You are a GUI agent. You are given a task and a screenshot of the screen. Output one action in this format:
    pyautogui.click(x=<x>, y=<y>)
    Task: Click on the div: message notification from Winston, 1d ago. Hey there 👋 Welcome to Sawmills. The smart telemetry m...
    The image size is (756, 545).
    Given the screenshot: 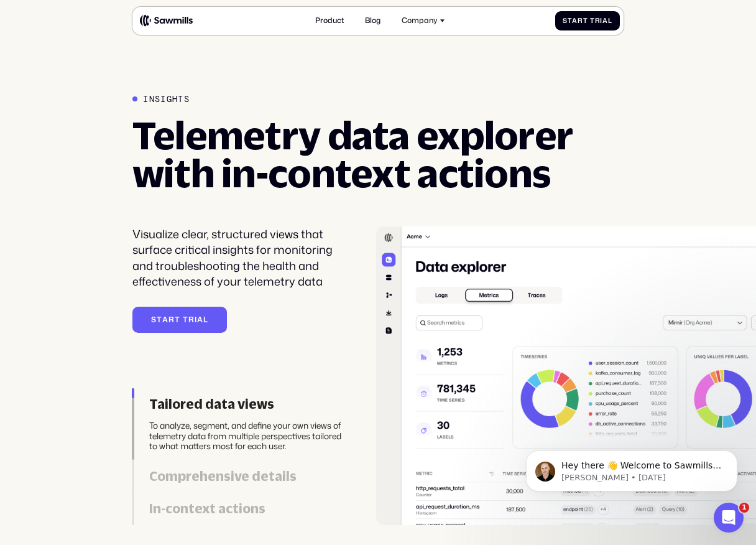 What is the action you would take?
    pyautogui.click(x=124, y=47)
    